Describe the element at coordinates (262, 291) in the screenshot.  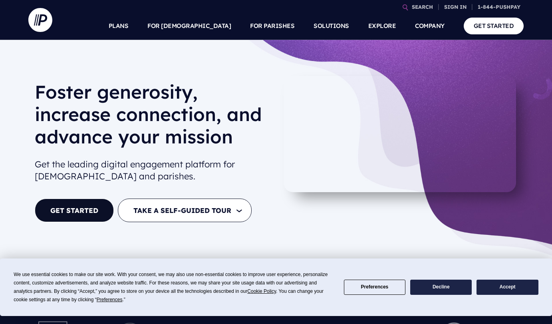
I see `span: Cookie Policy` at that location.